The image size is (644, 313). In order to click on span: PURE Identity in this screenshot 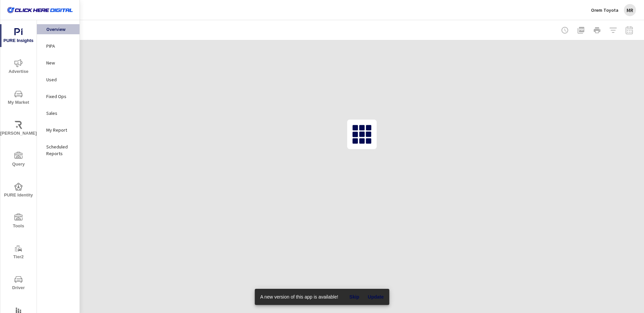, I will do `click(18, 191)`.